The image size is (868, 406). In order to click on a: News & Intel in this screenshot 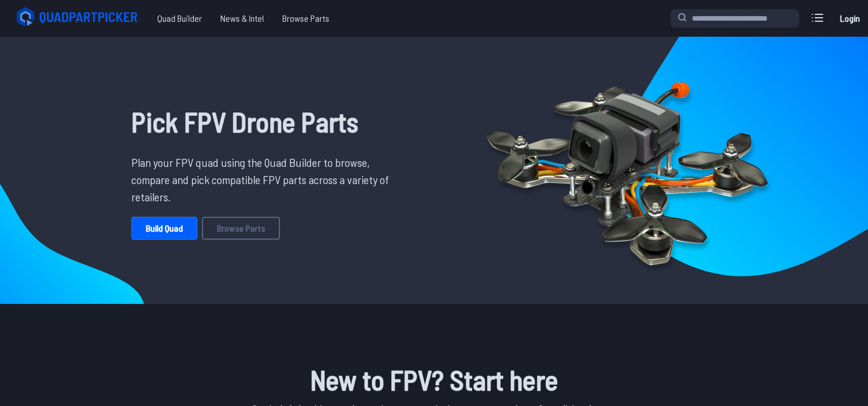, I will do `click(242, 19)`.